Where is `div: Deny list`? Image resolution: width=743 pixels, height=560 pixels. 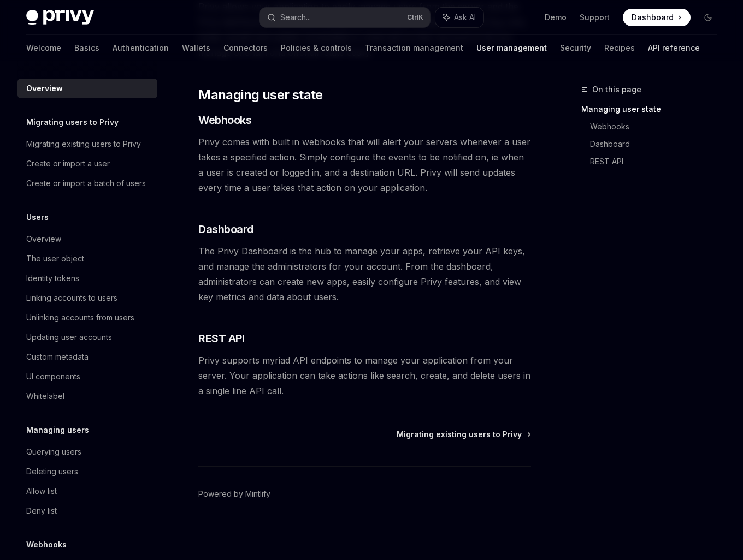 div: Deny list is located at coordinates (42, 511).